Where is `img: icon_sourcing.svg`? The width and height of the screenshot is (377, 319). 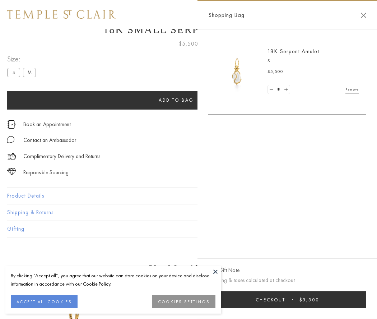
img: icon_sourcing.svg is located at coordinates (11, 172).